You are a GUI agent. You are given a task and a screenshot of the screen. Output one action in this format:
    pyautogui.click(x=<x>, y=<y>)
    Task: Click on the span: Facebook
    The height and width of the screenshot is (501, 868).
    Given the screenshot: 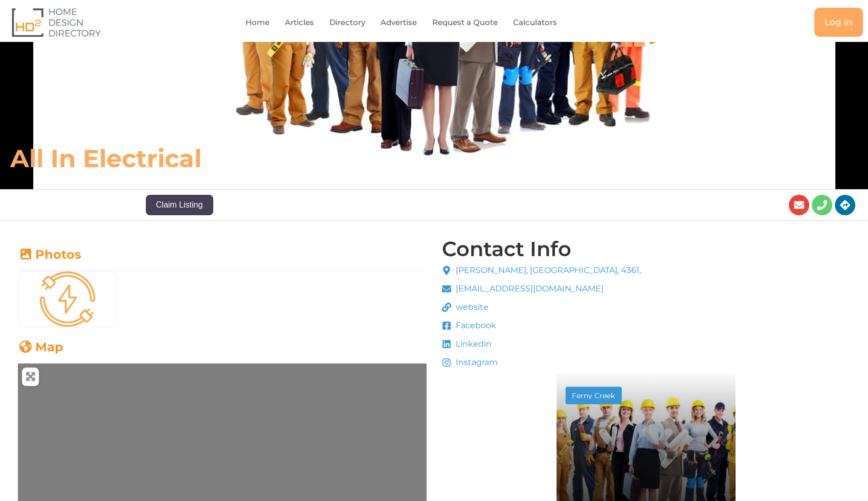 What is the action you would take?
    pyautogui.click(x=475, y=326)
    